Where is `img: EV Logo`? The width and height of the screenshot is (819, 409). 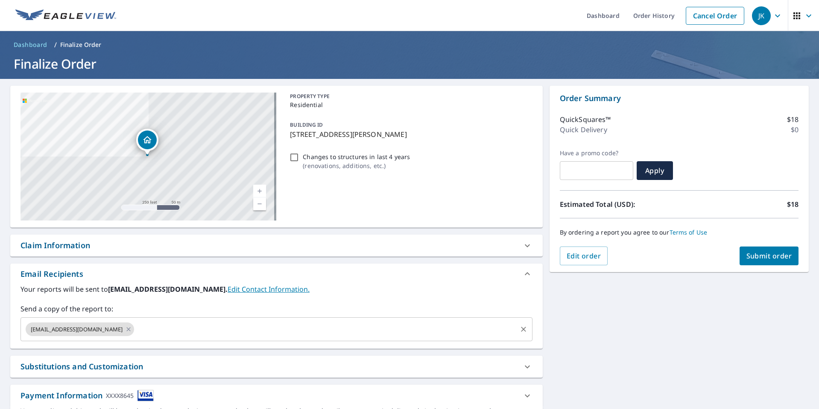 img: EV Logo is located at coordinates (66, 16).